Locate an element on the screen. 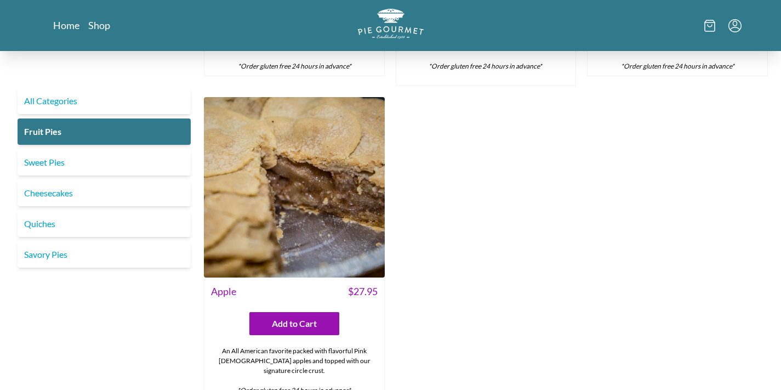 The width and height of the screenshot is (781, 390). a: All Categories is located at coordinates (104, 101).